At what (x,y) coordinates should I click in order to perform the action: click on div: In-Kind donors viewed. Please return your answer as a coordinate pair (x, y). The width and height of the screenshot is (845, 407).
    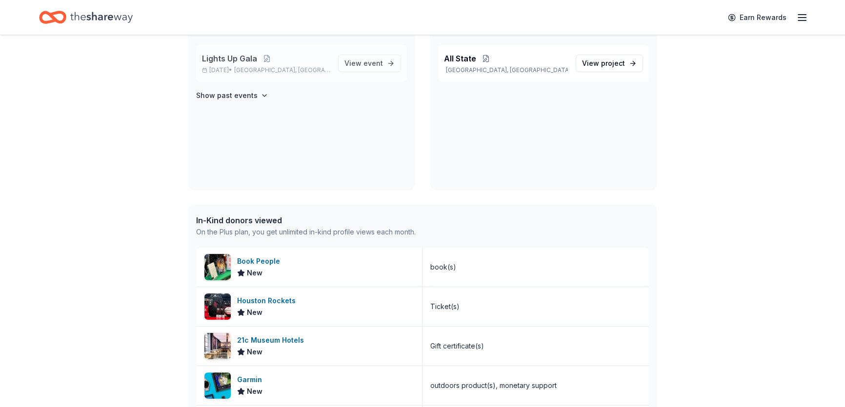
    Looking at the image, I should click on (306, 220).